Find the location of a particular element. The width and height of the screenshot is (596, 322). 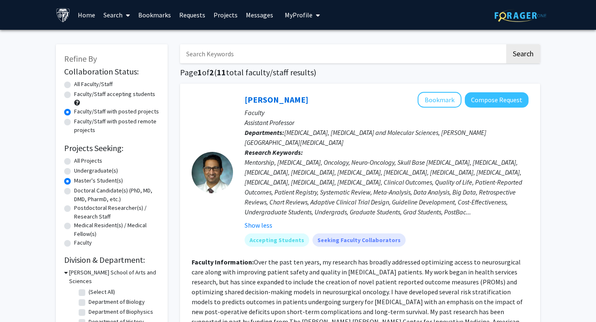

label: Faculty/Staff with posted remote projects is located at coordinates (117, 126).